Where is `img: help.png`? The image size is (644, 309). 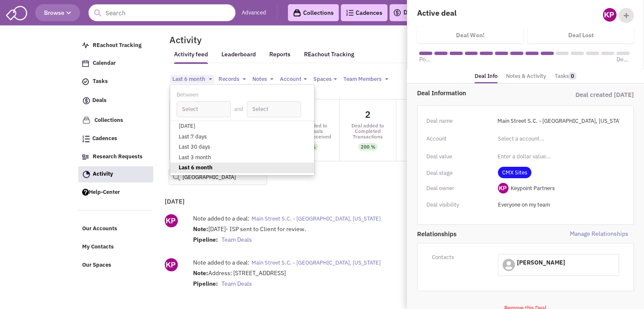 img: help.png is located at coordinates (85, 192).